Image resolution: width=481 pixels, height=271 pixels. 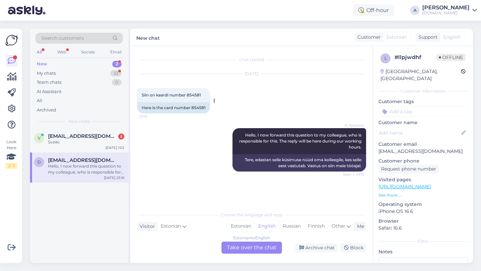 What do you see at coordinates (423, 195) in the screenshot?
I see `p: See more ...` at bounding box center [423, 195].